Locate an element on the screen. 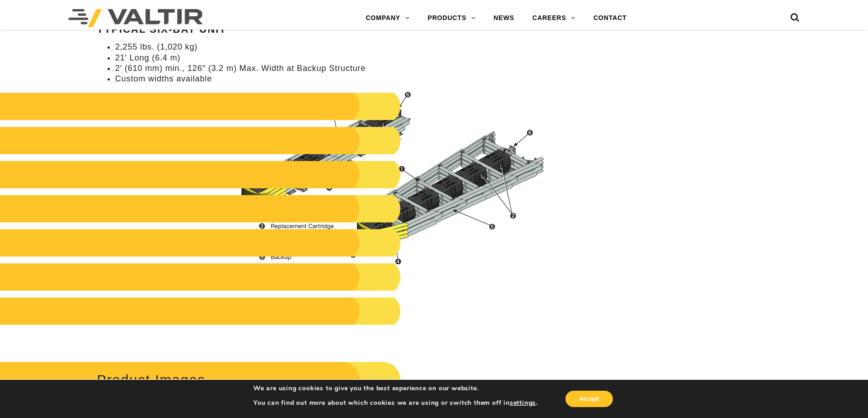 This screenshot has width=868, height=418. button: settings is located at coordinates (522, 403).